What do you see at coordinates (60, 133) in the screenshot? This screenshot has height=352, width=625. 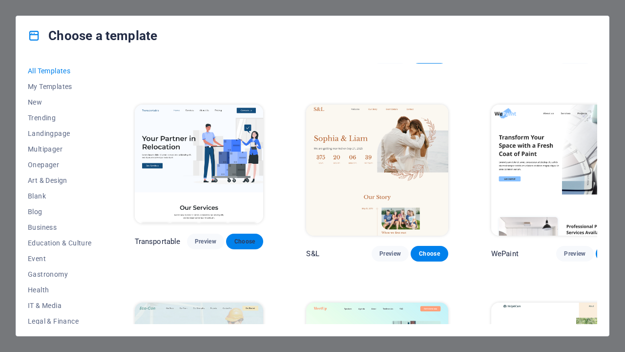 I see `span: Landingpage` at bounding box center [60, 133].